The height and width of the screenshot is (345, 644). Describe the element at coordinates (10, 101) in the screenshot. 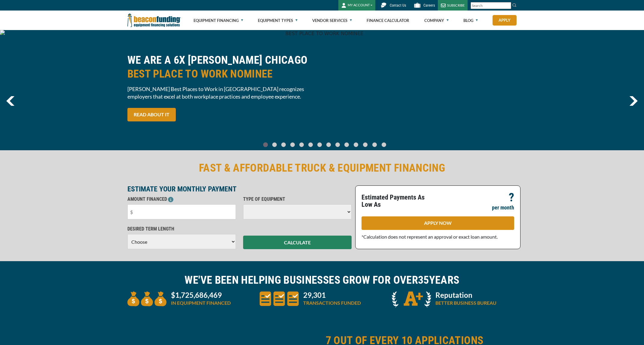

I see `a: previous` at that location.